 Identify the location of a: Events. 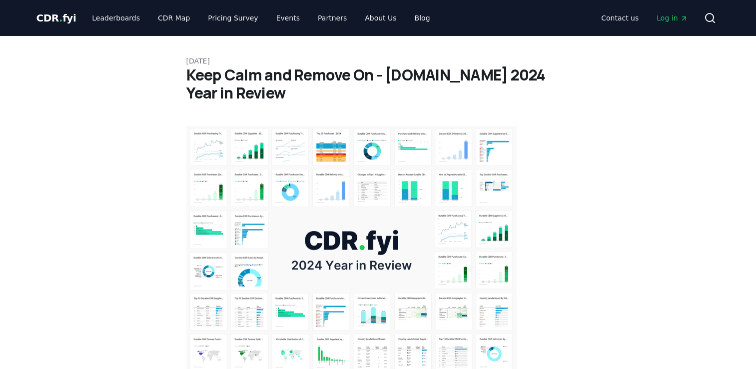
(288, 18).